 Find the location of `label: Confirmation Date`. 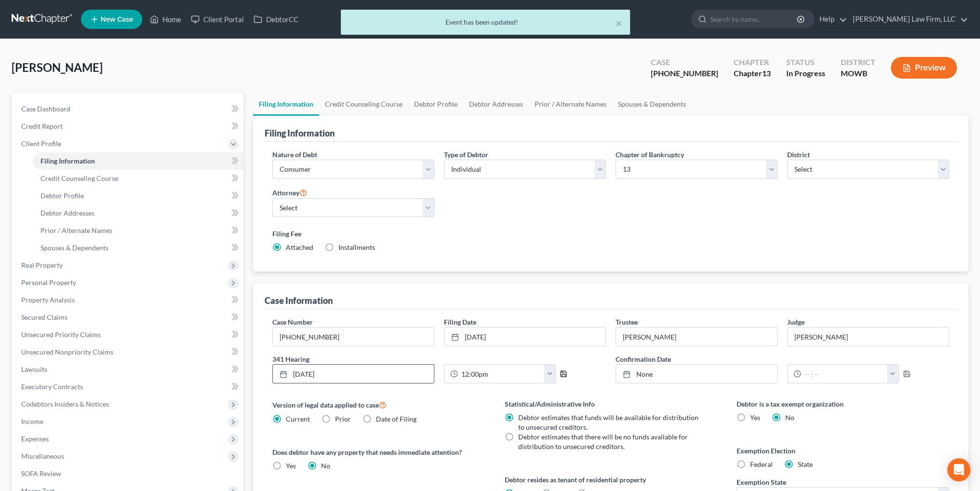

label: Confirmation Date is located at coordinates (782, 359).